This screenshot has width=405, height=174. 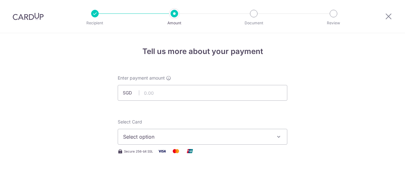 What do you see at coordinates (203, 137) in the screenshot?
I see `button: Select option` at bounding box center [203, 137].